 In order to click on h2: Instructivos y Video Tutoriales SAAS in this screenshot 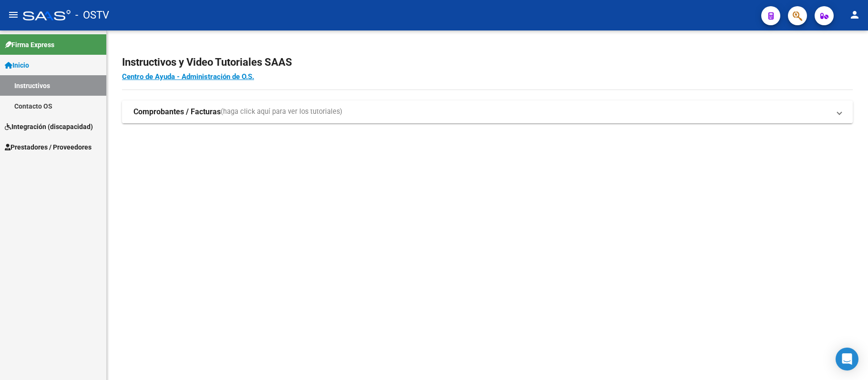, I will do `click(487, 62)`.